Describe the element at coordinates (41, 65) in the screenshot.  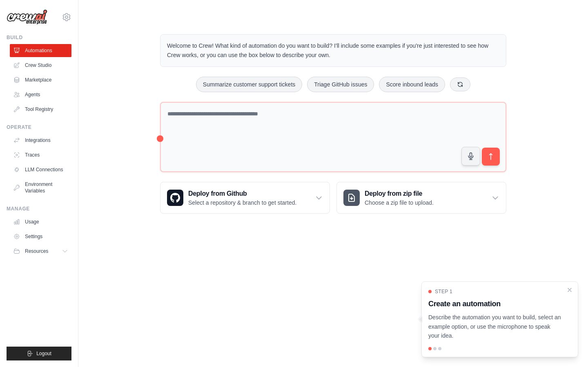
I see `a: Crew Studio` at that location.